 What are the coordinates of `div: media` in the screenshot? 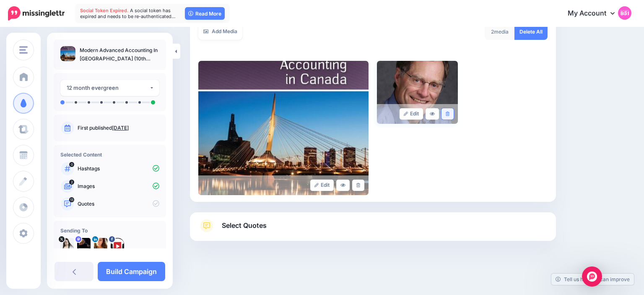 It's located at (500, 31).